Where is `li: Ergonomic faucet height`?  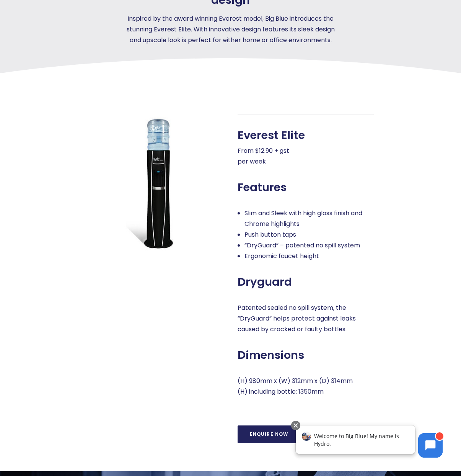
li: Ergonomic faucet height is located at coordinates (309, 256).